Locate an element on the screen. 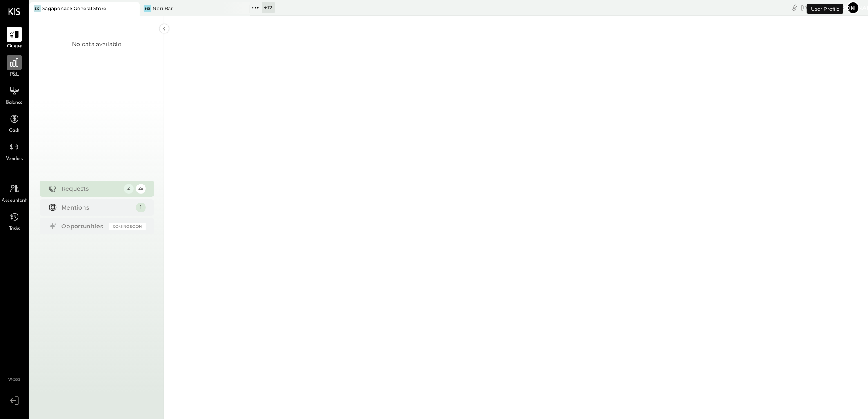 The image size is (868, 419). div: Sagaponack General Store is located at coordinates (74, 8).